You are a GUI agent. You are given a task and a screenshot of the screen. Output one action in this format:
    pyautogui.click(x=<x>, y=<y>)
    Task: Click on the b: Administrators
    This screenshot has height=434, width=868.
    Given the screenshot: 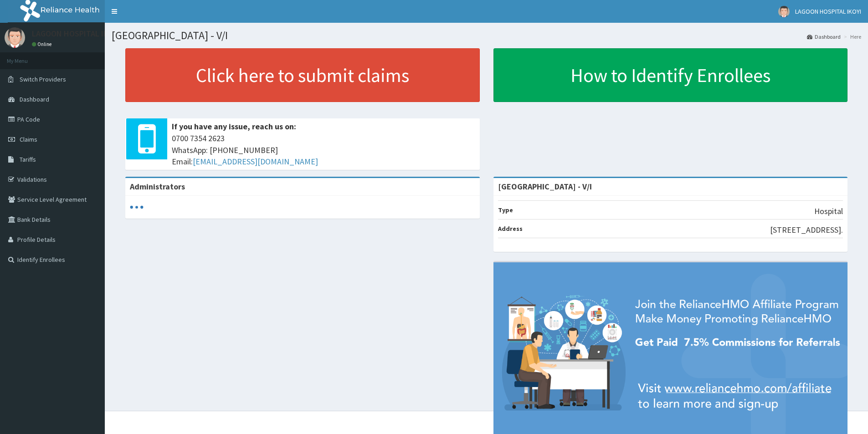 What is the action you would take?
    pyautogui.click(x=157, y=187)
    